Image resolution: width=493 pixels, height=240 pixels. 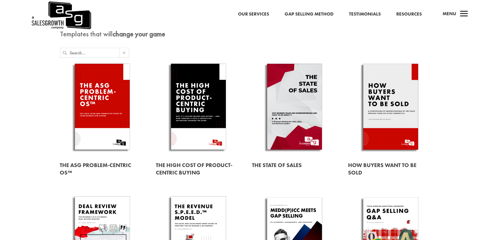 I want to click on span: Menu, so click(x=450, y=14).